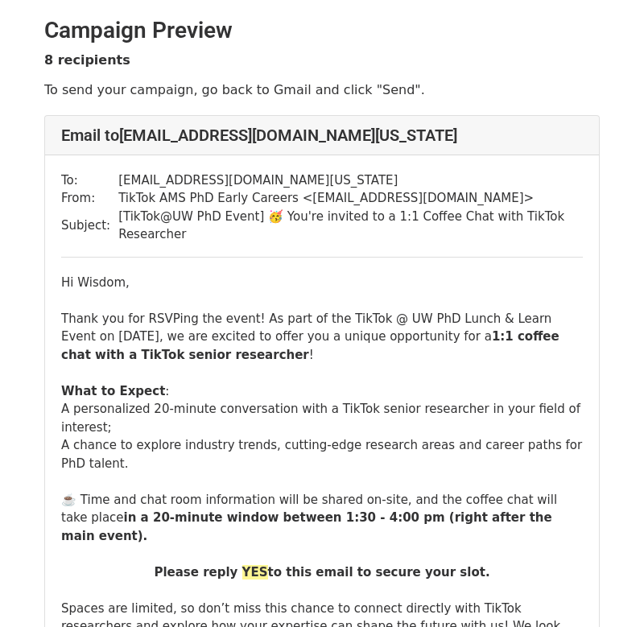 The height and width of the screenshot is (627, 644). Describe the element at coordinates (322, 282) in the screenshot. I see `div: Hi Wisdom,` at that location.